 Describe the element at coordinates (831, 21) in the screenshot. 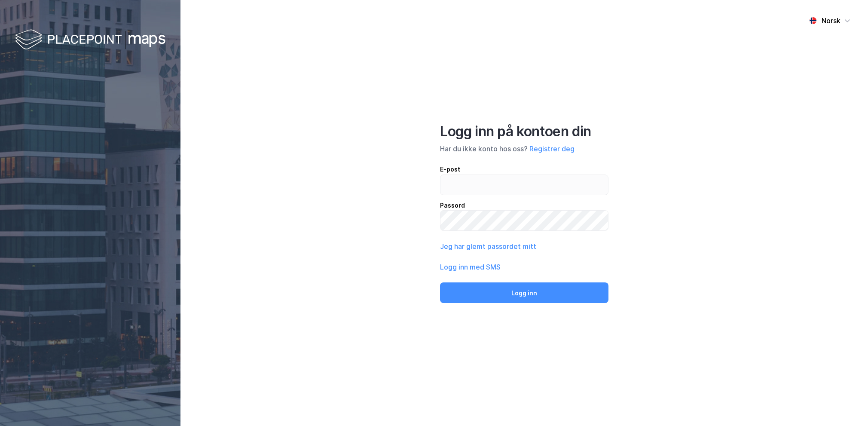

I see `div: Norsk` at that location.